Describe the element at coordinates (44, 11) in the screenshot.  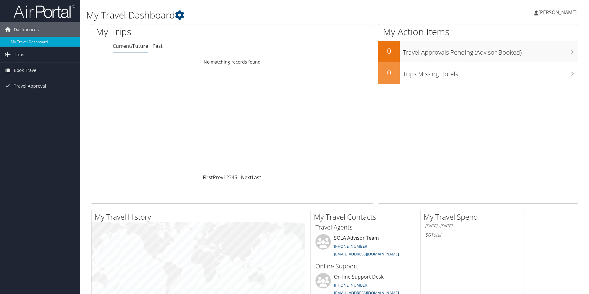
I see `img: airportal-logo.png` at that location.